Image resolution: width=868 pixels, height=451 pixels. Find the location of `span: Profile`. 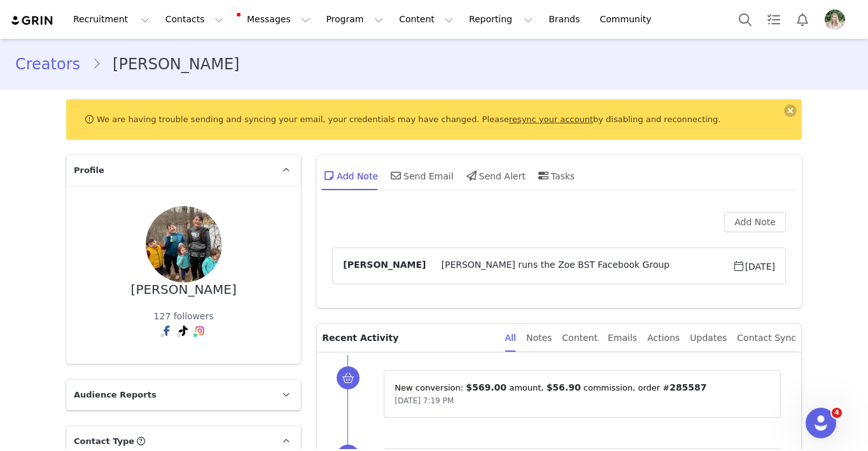

span: Profile is located at coordinates (89, 171).